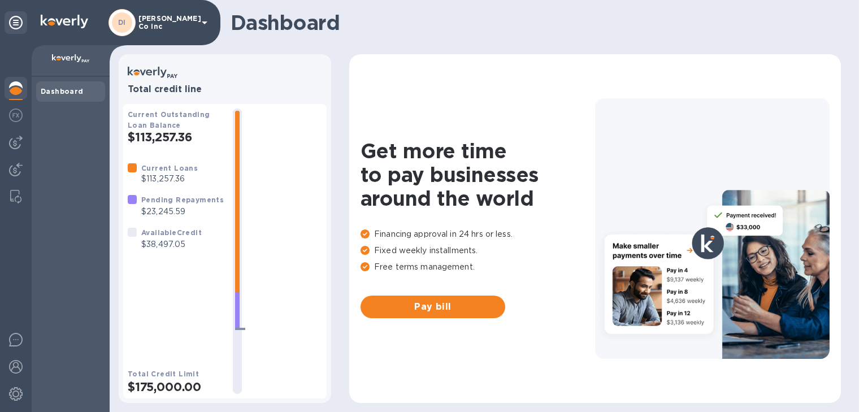  Describe the element at coordinates (182, 211) in the screenshot. I see `p: $23,245.59` at that location.